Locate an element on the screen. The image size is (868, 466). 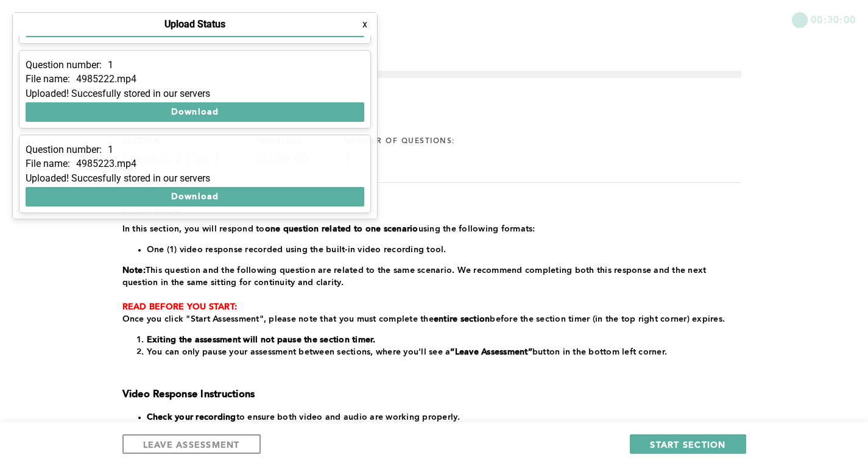
button: START SECTION is located at coordinates (688, 444).